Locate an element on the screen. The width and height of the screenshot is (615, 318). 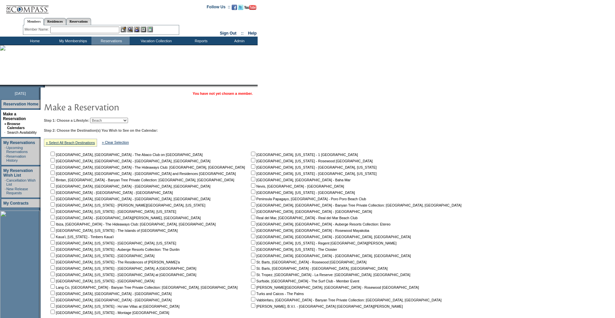
a: Upcoming Reservations is located at coordinates (17, 150).